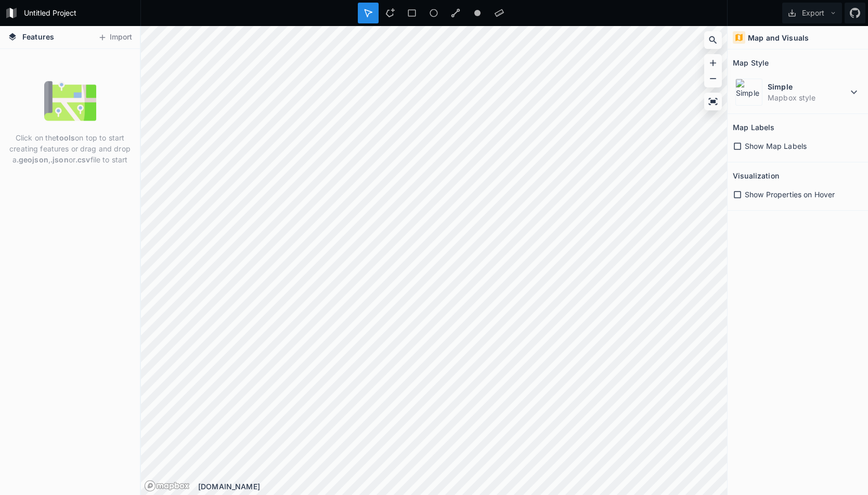 Image resolution: width=868 pixels, height=495 pixels. What do you see at coordinates (750, 62) in the screenshot?
I see `h2: Map Style` at bounding box center [750, 62].